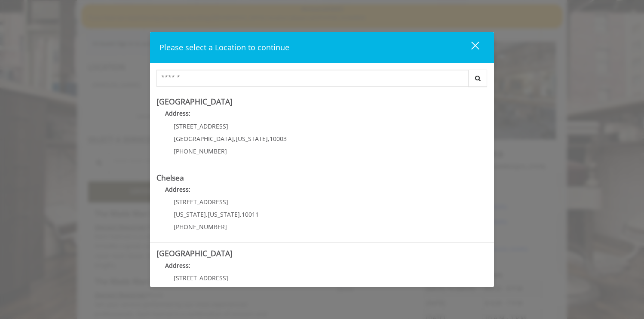 Image resolution: width=644 pixels, height=319 pixels. Describe the element at coordinates (170, 178) in the screenshot. I see `b: Chelsea` at that location.